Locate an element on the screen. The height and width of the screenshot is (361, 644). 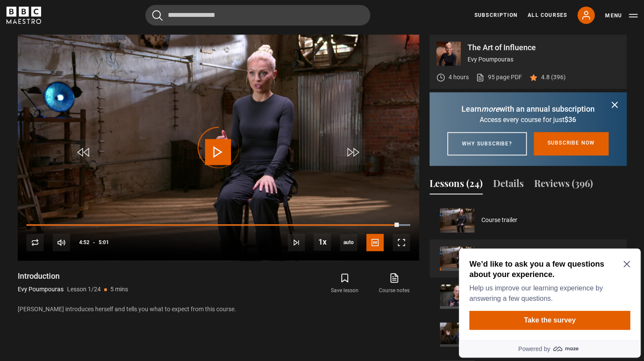
a: Course notes is located at coordinates (394, 284).